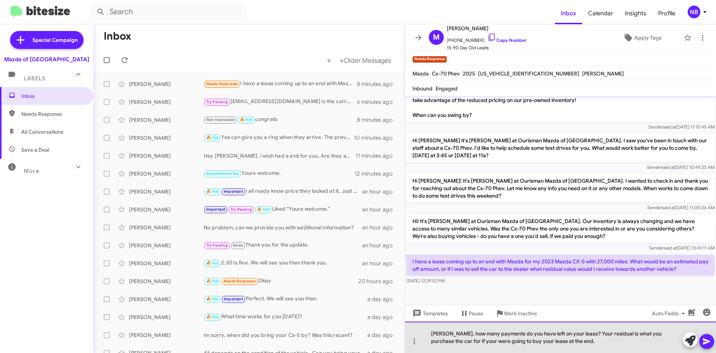 This screenshot has width=716, height=353. What do you see at coordinates (421, 74) in the screenshot?
I see `span: Mazda` at bounding box center [421, 74].